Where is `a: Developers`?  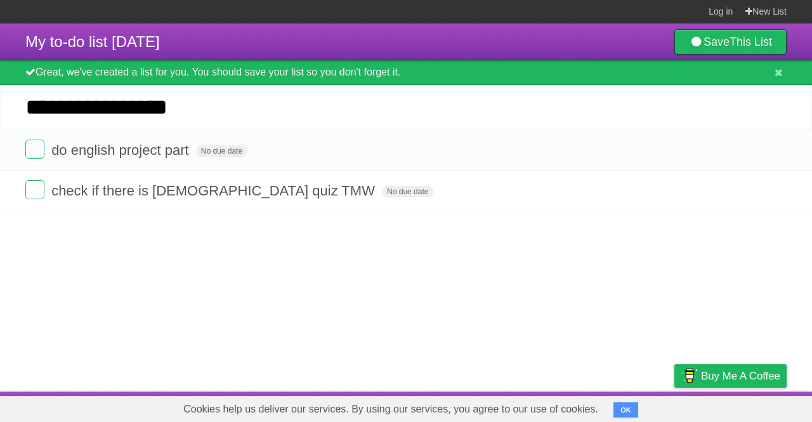 a: Developers is located at coordinates (573, 407).